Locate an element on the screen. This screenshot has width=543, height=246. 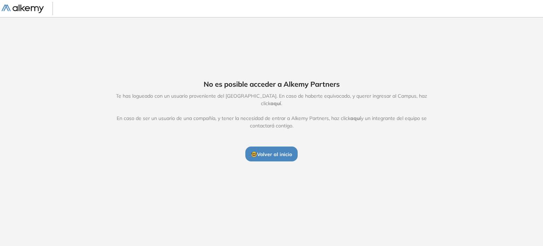
div: Widget de chat is located at coordinates (479, 205).